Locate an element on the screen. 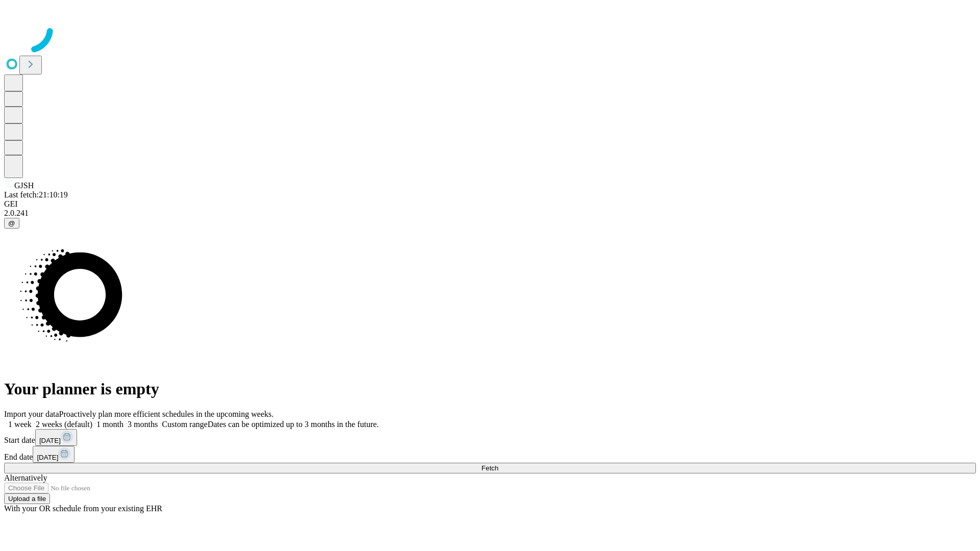 The height and width of the screenshot is (551, 980). h1: Your planner is empty is located at coordinates (490, 389).